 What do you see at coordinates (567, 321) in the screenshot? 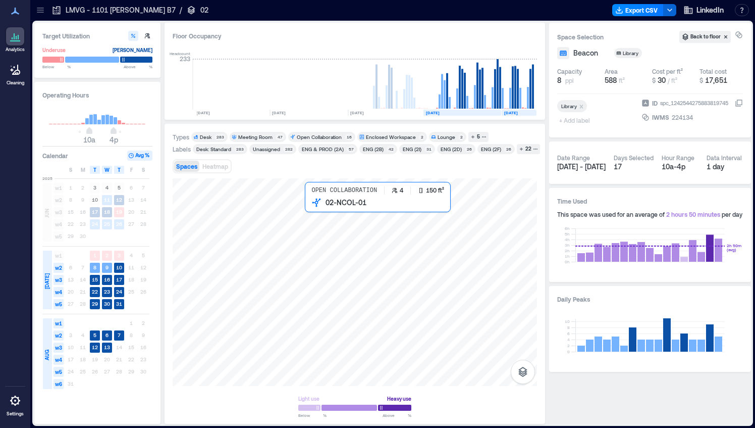
I see `tspan: 10` at bounding box center [567, 321].